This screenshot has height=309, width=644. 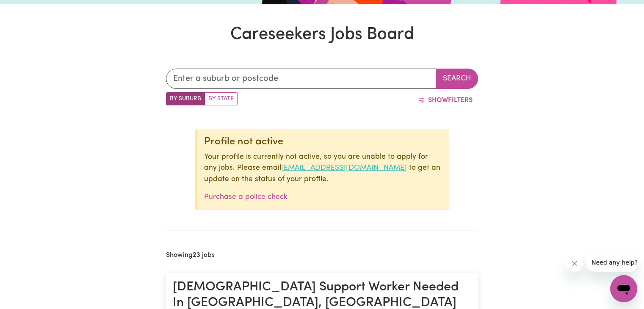 What do you see at coordinates (322, 168) in the screenshot?
I see `p: Your profile is currently not active, so you are unable to apply for any jobs. Please email to ge...` at bounding box center [322, 168].